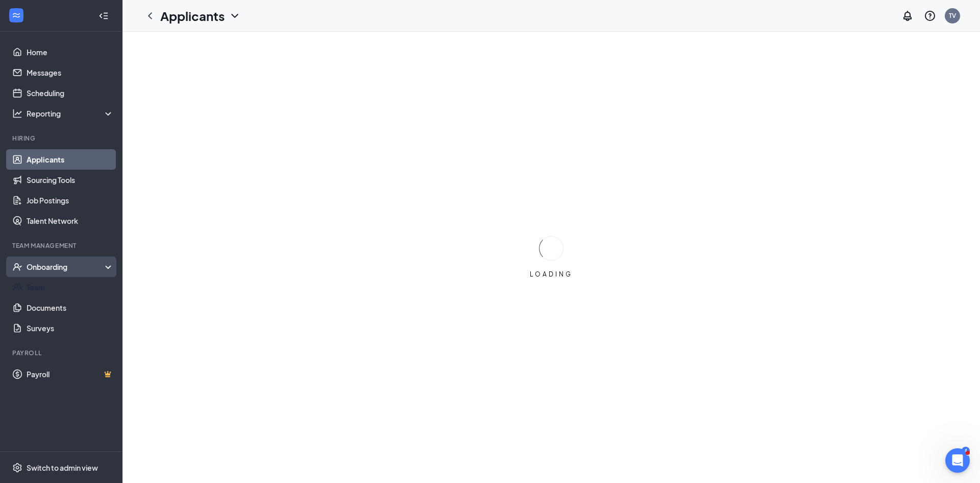 The height and width of the screenshot is (483, 980). I want to click on svg: Analysis, so click(17, 113).